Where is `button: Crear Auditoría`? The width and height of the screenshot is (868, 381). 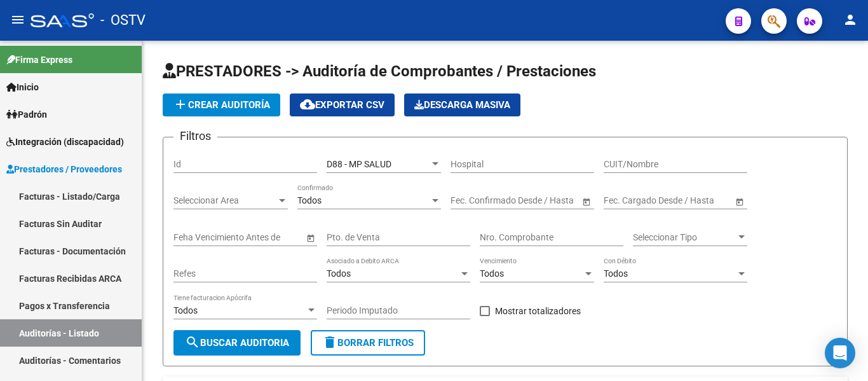 button: Crear Auditoría is located at coordinates (221, 105).